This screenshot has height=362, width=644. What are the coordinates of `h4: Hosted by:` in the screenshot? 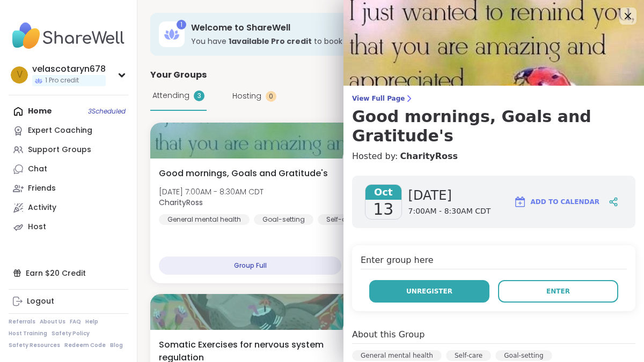 It's located at (493, 157).